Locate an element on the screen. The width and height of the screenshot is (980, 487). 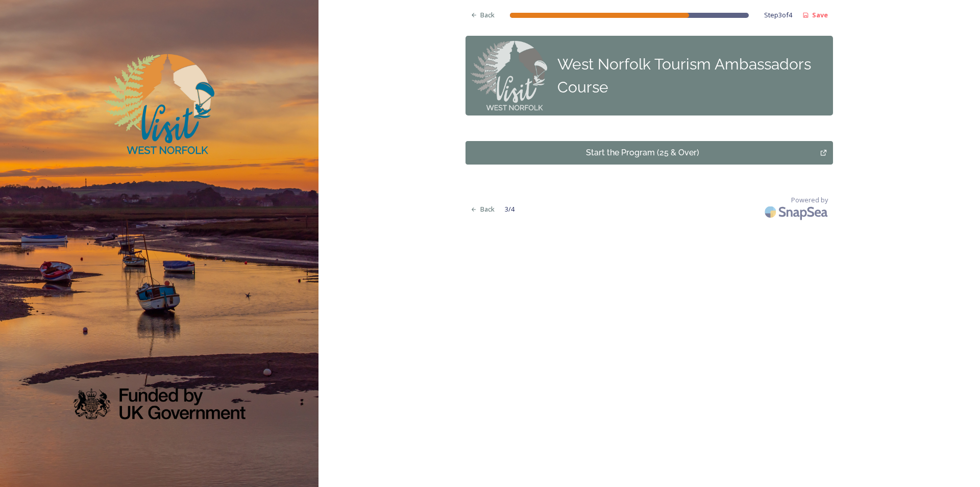
span: Step 3 of 4 is located at coordinates (778, 15).